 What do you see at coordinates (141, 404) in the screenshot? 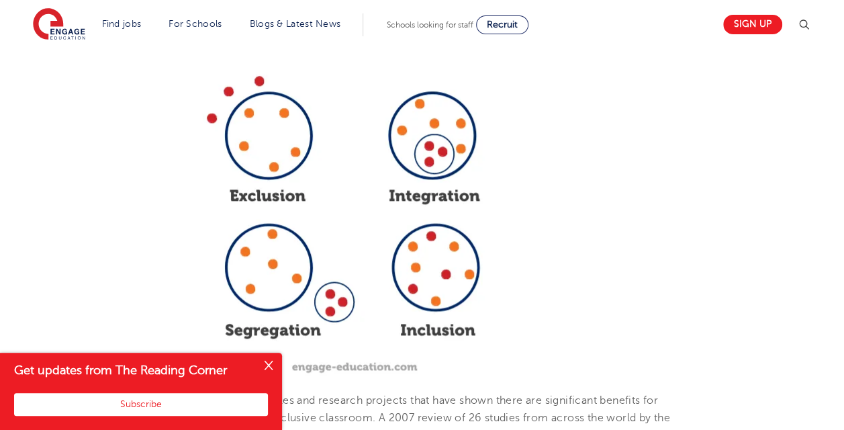
I see `button: Subscribe` at bounding box center [141, 404].